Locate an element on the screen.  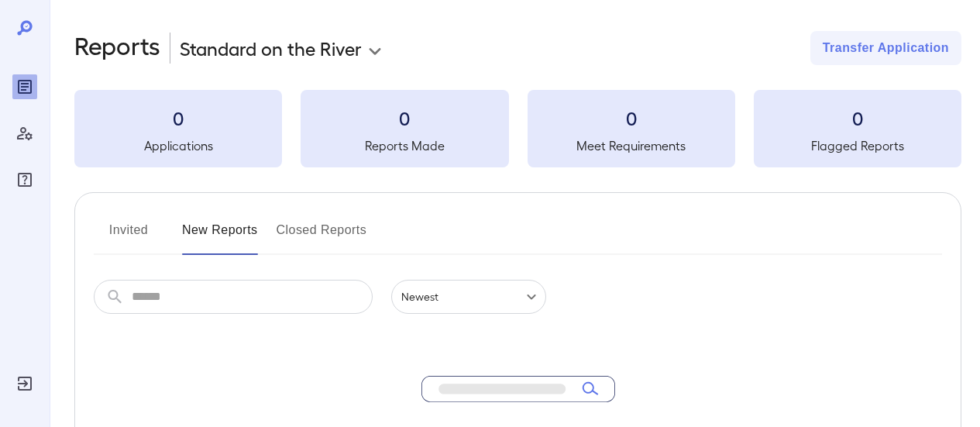
h2: Reports is located at coordinates (117, 48).